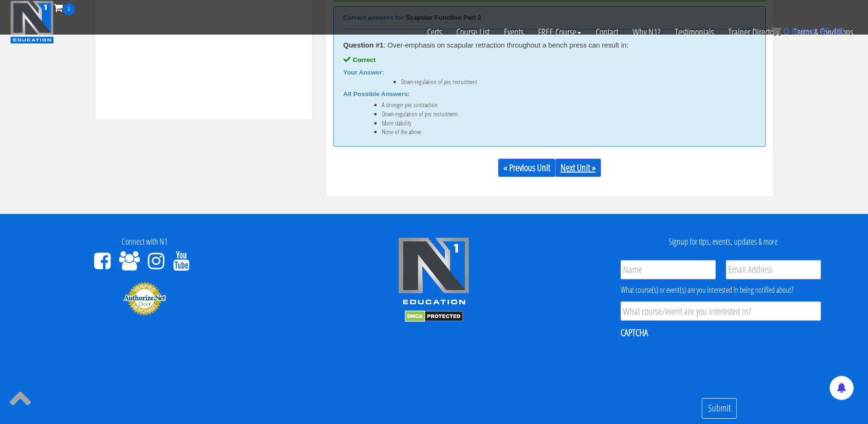 This screenshot has width=868, height=424. Describe the element at coordinates (559, 132) in the screenshot. I see `li: None of the above` at that location.